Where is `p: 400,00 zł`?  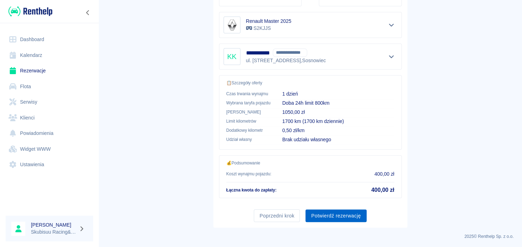 p: 400,00 zł is located at coordinates (384, 174).